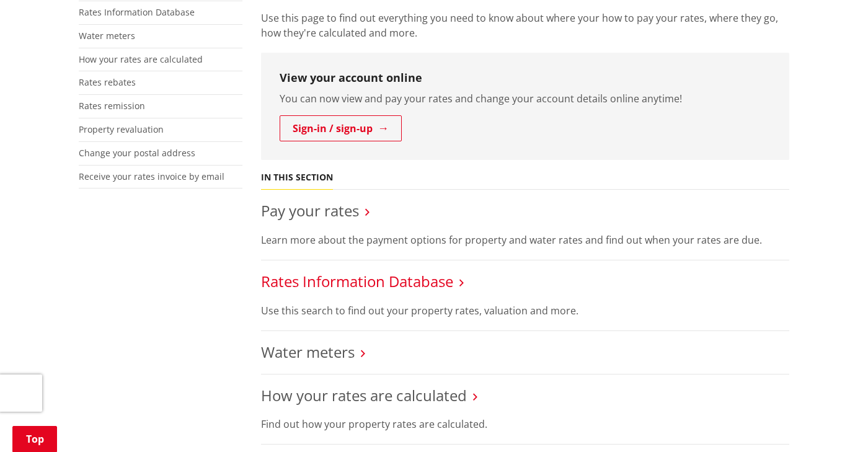  Describe the element at coordinates (525, 311) in the screenshot. I see `p: Use this search to find out your property rates, valuation and more.` at that location.